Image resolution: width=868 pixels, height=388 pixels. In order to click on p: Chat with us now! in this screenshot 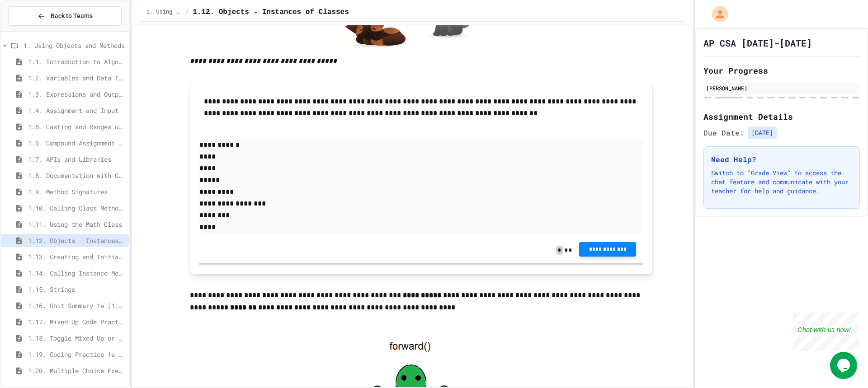, I will do `click(31, 17)`.